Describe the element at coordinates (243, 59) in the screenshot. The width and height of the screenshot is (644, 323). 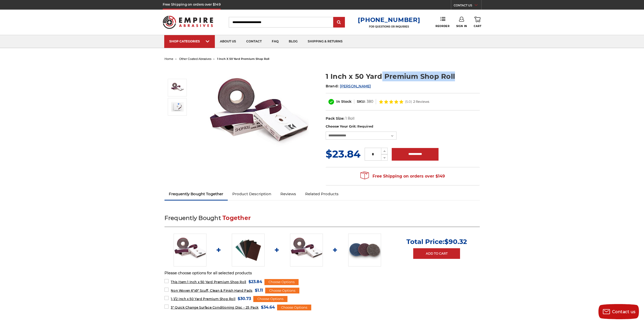
I see `span: 1 inch x 50 yard premium shop roll` at that location.